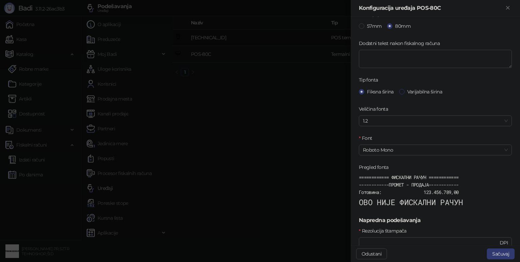 Image resolution: width=520 pixels, height=262 pixels. I want to click on span: ОВО НИЈЕ ФИСКАЛНИ РАЧУН, so click(411, 202).